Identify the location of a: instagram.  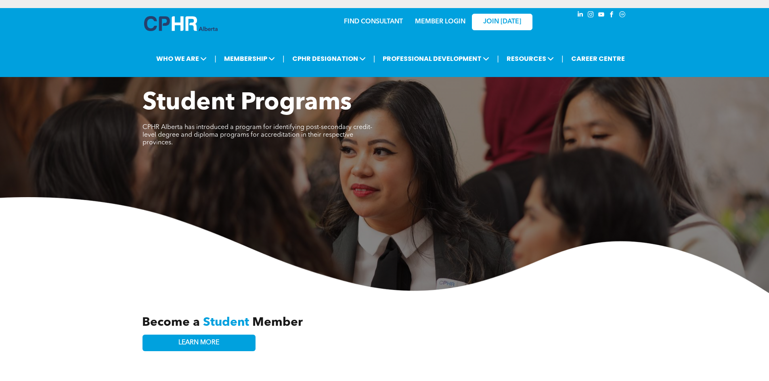
(591, 15).